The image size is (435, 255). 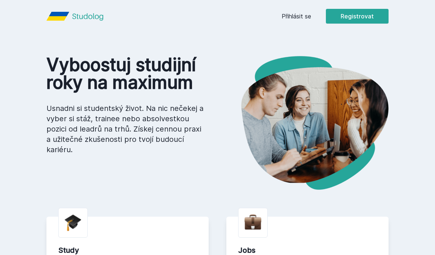 I want to click on button: Registrovat, so click(x=357, y=16).